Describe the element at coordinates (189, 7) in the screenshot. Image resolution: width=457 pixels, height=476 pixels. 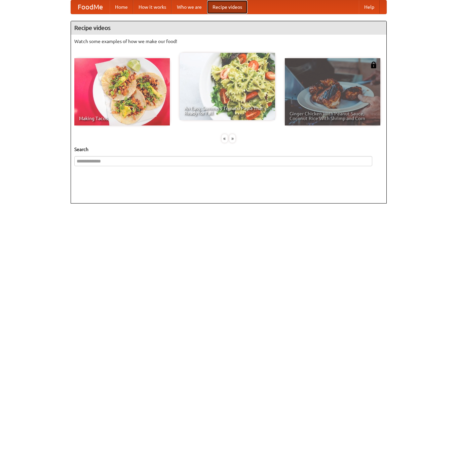
I see `a: Who we are` at that location.